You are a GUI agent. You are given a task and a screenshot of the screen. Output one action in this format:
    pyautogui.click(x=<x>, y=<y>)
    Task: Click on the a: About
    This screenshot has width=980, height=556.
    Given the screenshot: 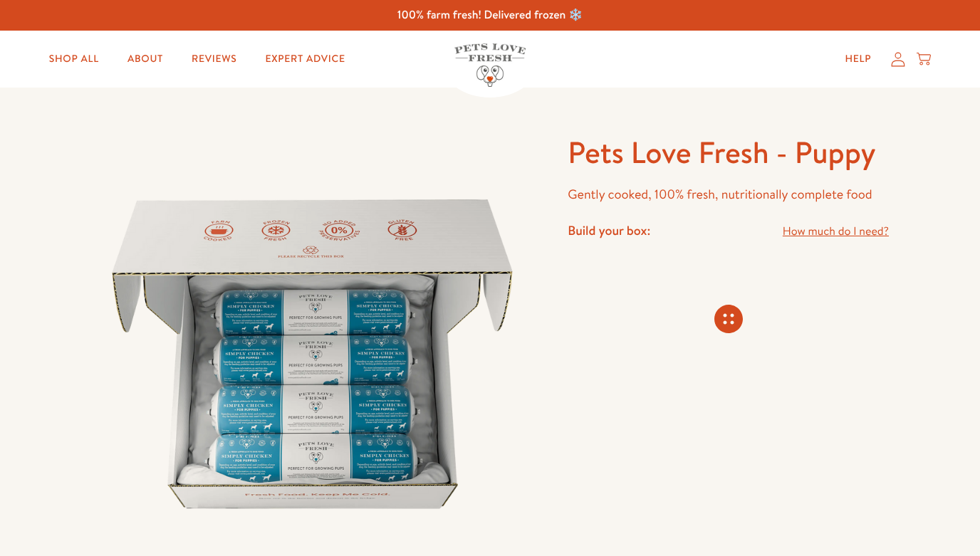 What is the action you would take?
    pyautogui.click(x=146, y=59)
    